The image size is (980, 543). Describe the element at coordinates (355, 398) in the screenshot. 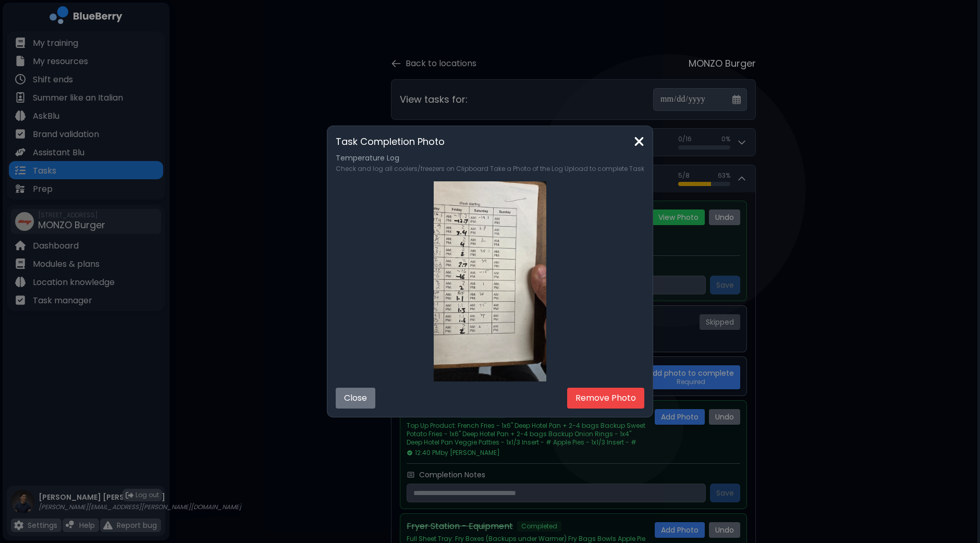

I see `button: Close` at that location.